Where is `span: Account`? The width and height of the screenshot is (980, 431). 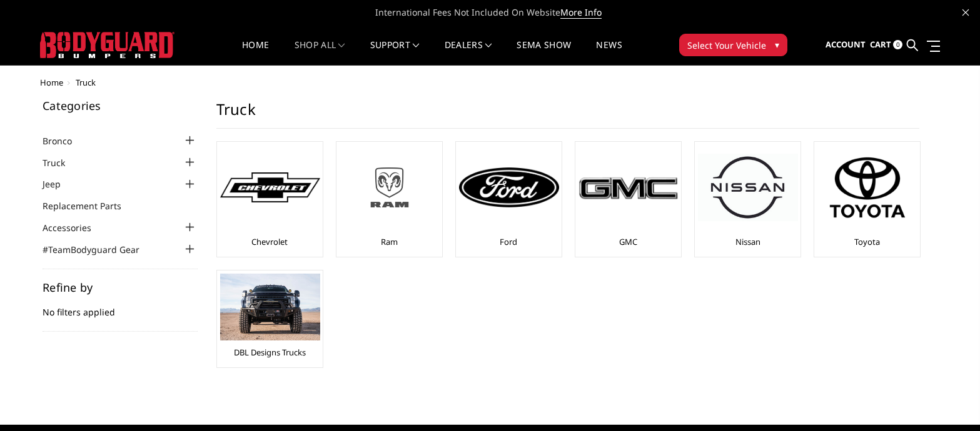 span: Account is located at coordinates (845, 45).